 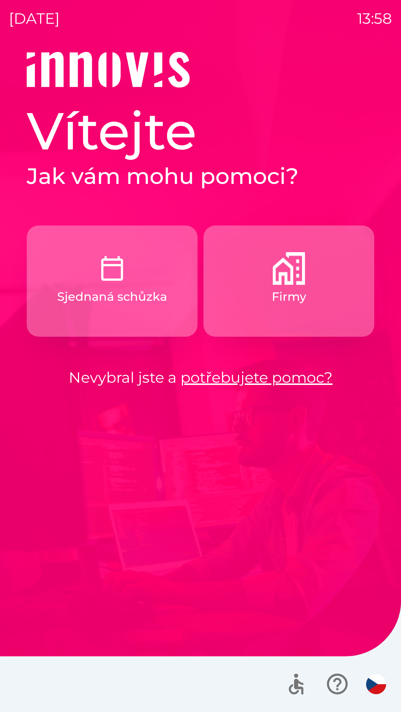 What do you see at coordinates (256, 377) in the screenshot?
I see `a: potřebujete pomoc?` at bounding box center [256, 377].